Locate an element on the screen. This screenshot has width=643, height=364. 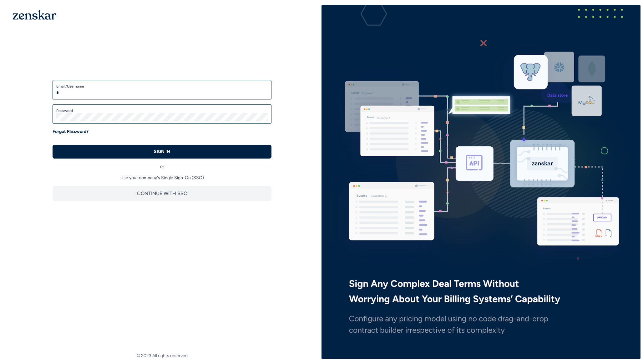
img: 1OGAJ2xQqyY4LXKgY66KYq0eOWRCkrZdAb3gUhuVAqdWPZE9SRJmCz+oDMSn4zDLXe31Ii730ItAGKgCKgCCgCikA4Av8PJUP... is located at coordinates (35, 15).